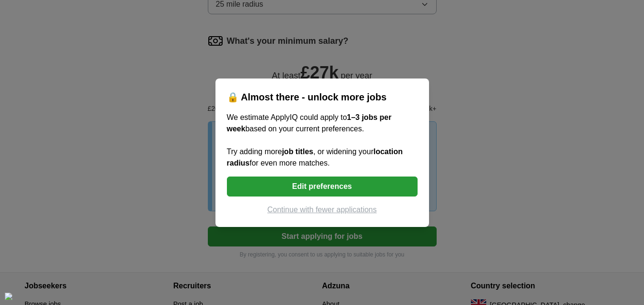 Image resolution: width=644 pixels, height=305 pixels. I want to click on b: location radius, so click(315, 157).